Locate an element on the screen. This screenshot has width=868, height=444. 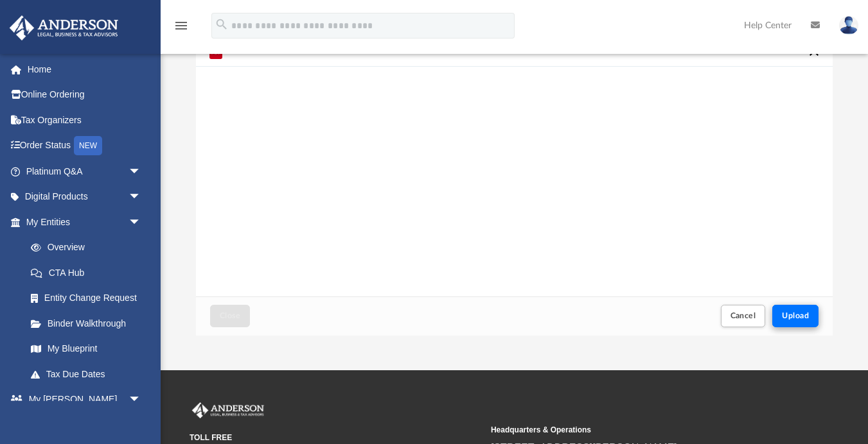
a: My Blueprint is located at coordinates (86, 349).